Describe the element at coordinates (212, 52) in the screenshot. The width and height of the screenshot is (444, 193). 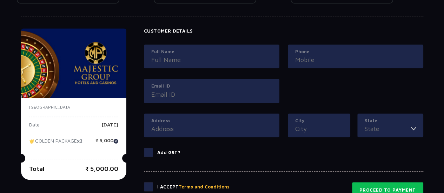
I see `label: Full Name` at that location.